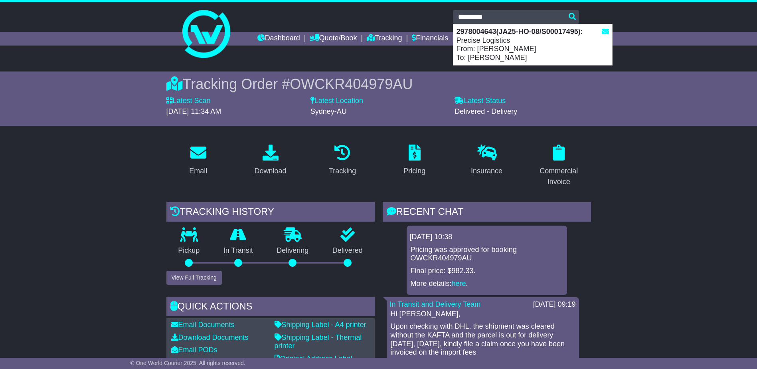  What do you see at coordinates (293, 251) in the screenshot?
I see `p: Delivering` at bounding box center [293, 251].